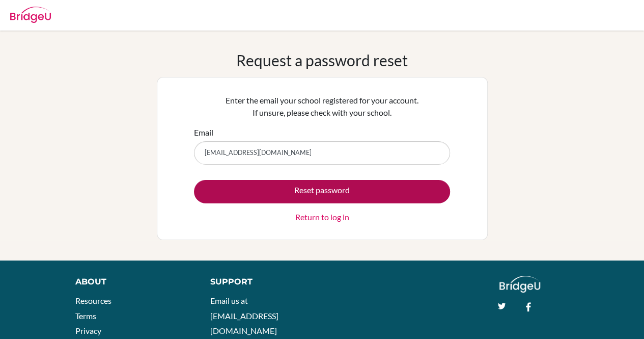  What do you see at coordinates (322, 60) in the screenshot?
I see `h1: Request a password reset` at bounding box center [322, 60].